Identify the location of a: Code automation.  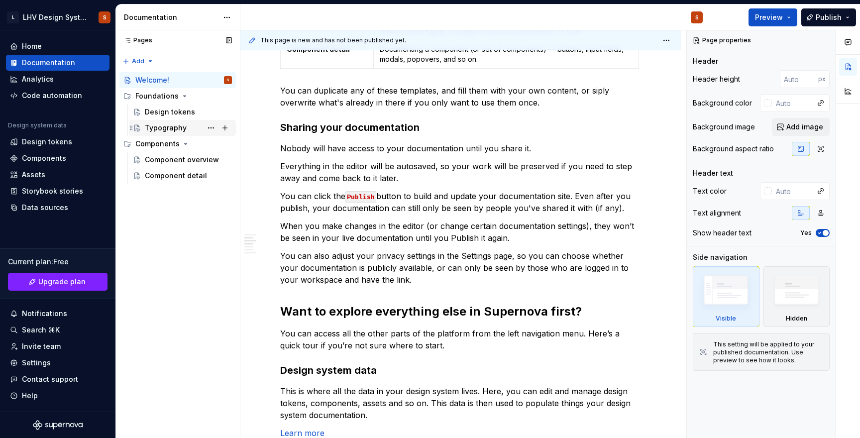
(58, 96).